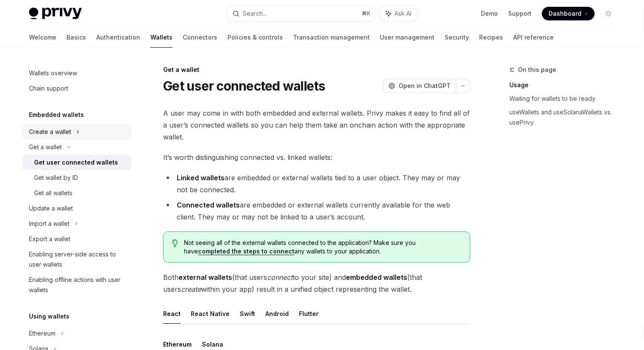  What do you see at coordinates (77, 178) in the screenshot?
I see `a: Get wallet by ID` at bounding box center [77, 178].